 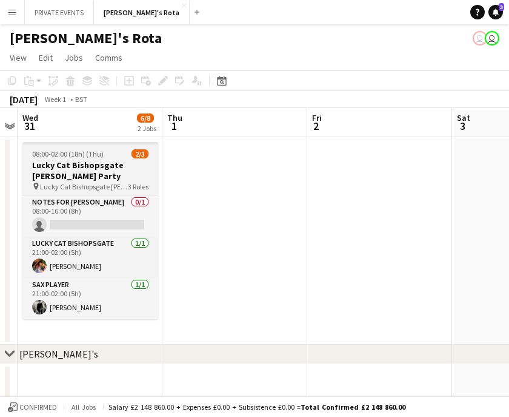 What do you see at coordinates (257, 406) in the screenshot?
I see `div: Salary £2 148 860.00 + Expenses £0.00 + Subsistence £0.00 =` at bounding box center [257, 406].